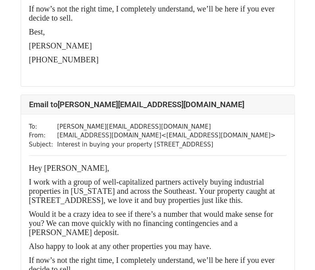 This screenshot has height=270, width=315. I want to click on td: To:, so click(43, 127).